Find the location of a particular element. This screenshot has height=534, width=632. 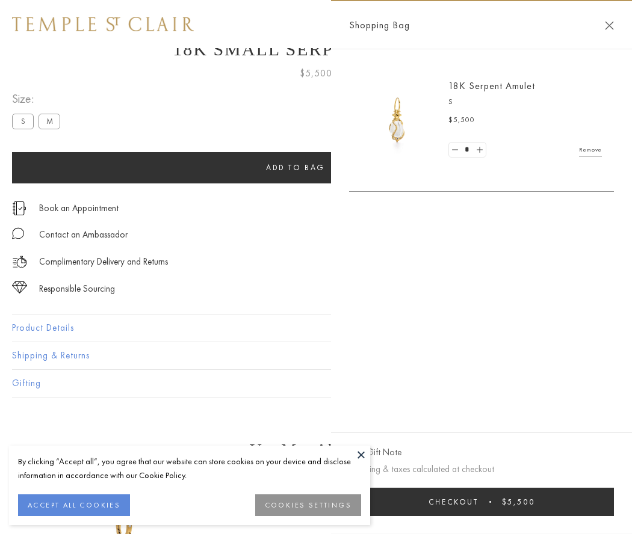

a: Set quantity to 2 is located at coordinates (479, 150).